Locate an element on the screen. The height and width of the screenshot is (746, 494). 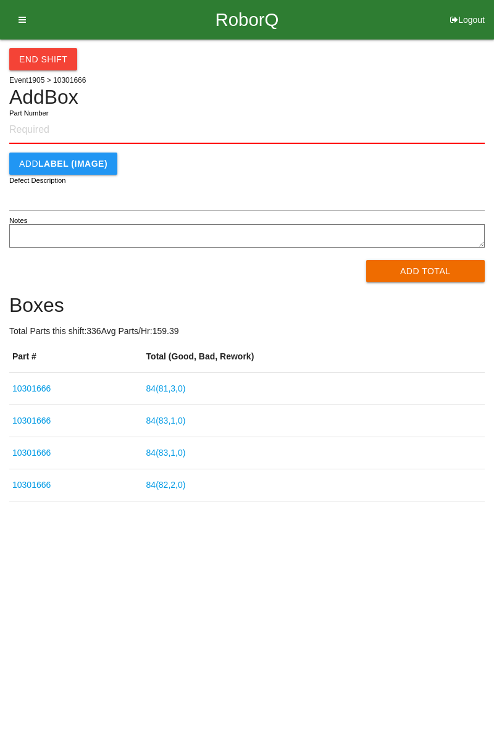
a: 84(82,2,0) is located at coordinates (166, 485).